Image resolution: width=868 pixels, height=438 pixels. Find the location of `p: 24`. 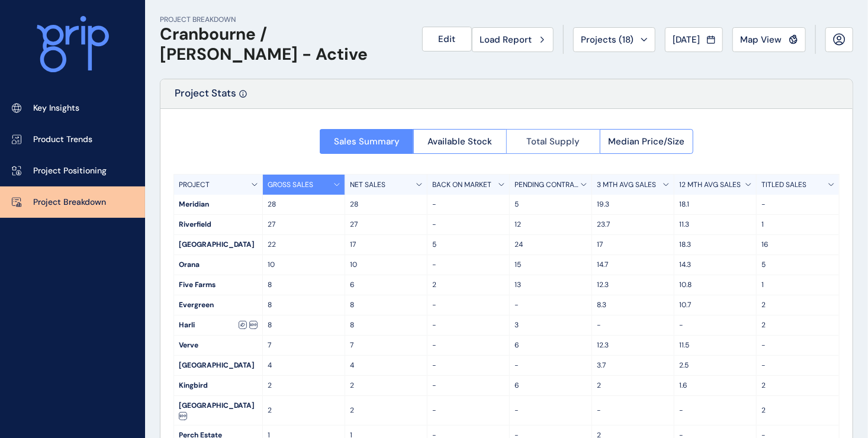

p: 24 is located at coordinates (550, 245).